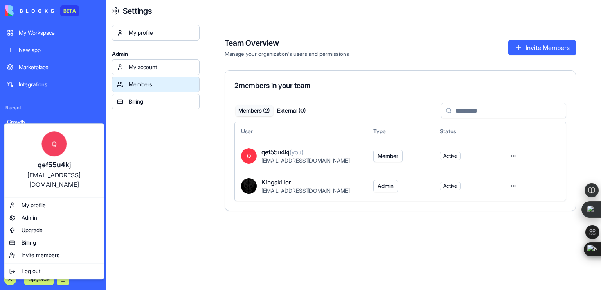 The width and height of the screenshot is (601, 290). What do you see at coordinates (54, 230) in the screenshot?
I see `a: Upgrade` at bounding box center [54, 230].